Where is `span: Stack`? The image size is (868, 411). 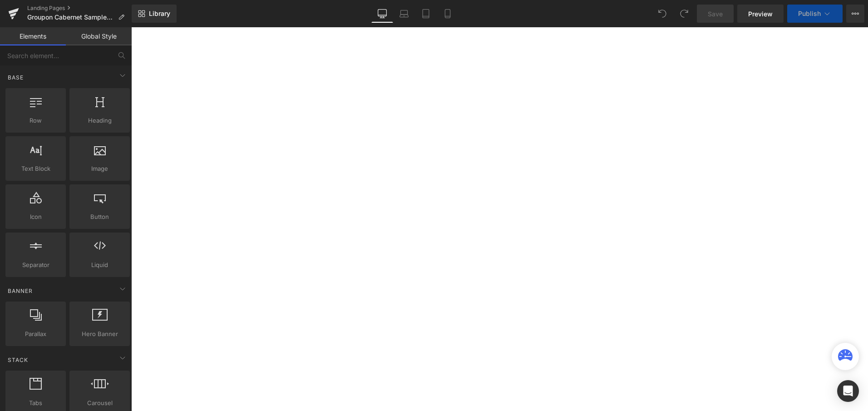
span: Stack is located at coordinates (17, 360).